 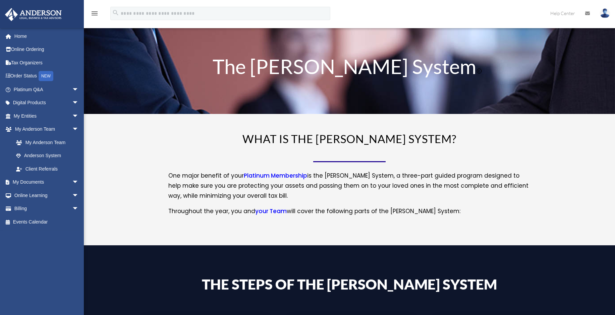 I want to click on a: My Anderson Team, so click(x=49, y=143).